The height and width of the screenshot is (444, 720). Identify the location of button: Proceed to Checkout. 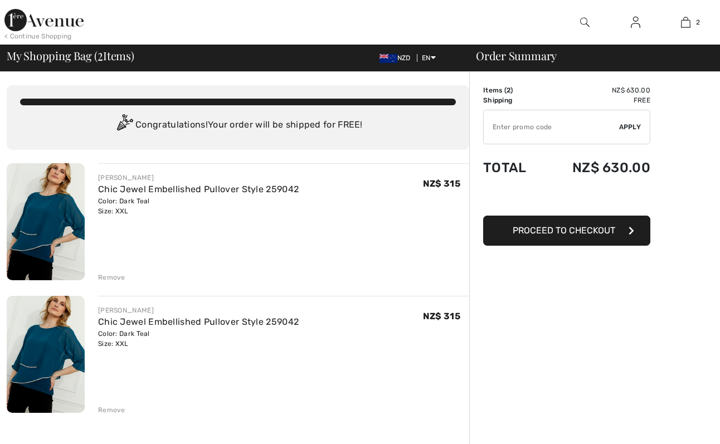
(567, 231).